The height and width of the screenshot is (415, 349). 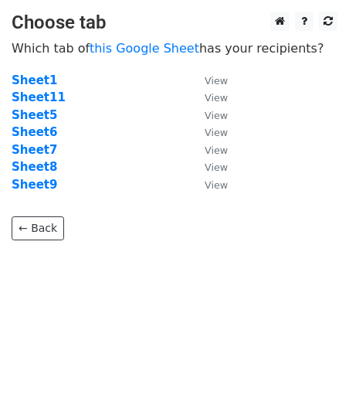 I want to click on a: Sheet5, so click(x=34, y=115).